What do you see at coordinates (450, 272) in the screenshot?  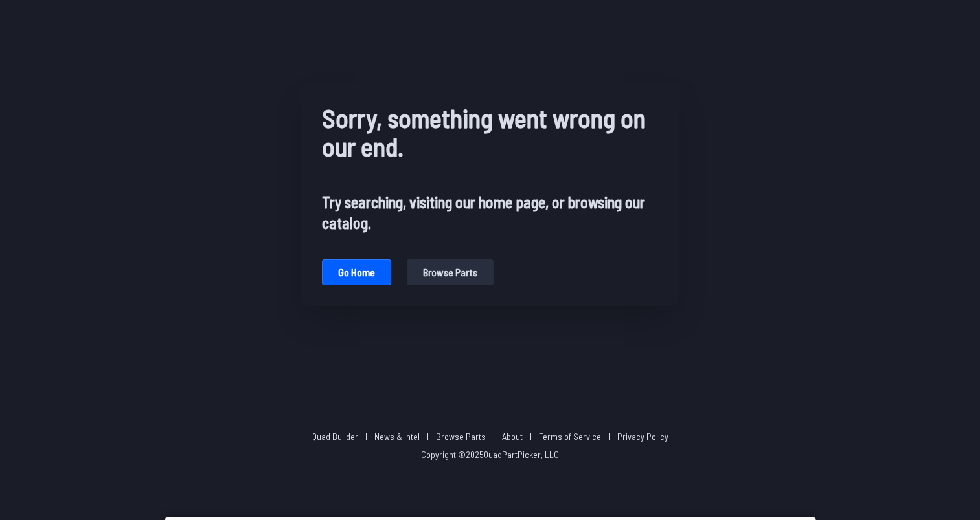 I see `button: Browse parts` at bounding box center [450, 272].